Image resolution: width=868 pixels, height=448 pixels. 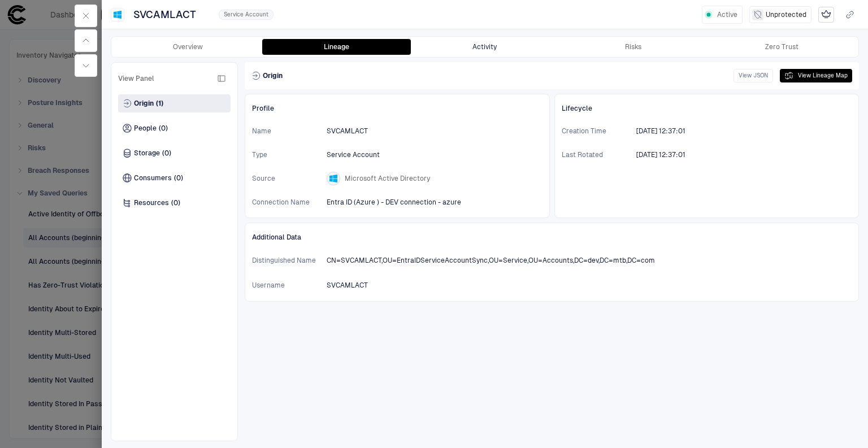 What do you see at coordinates (360, 155) in the screenshot?
I see `button: Service Account` at bounding box center [360, 155].